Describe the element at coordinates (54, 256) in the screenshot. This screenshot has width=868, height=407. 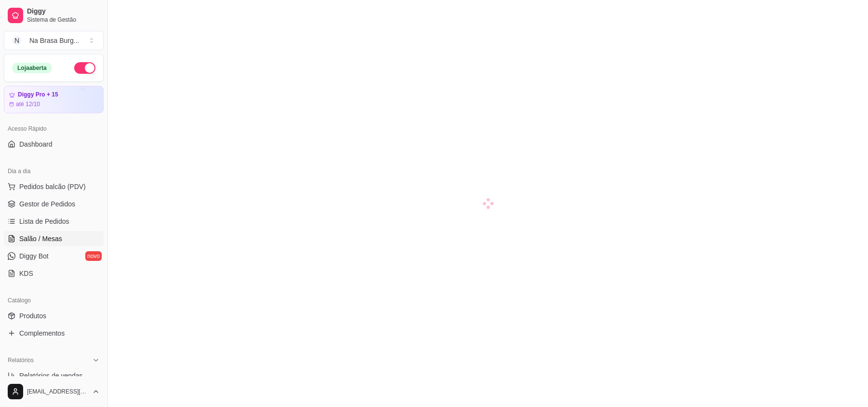
I see `a: Diggy Botnovo` at that location.